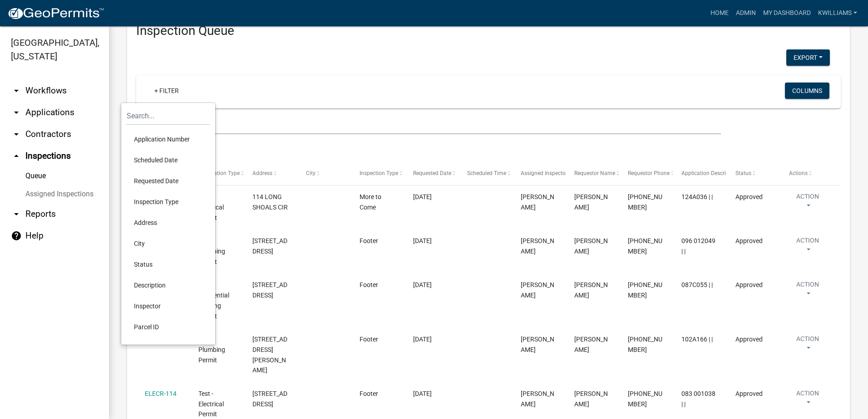 This screenshot has height=419, width=868. Describe the element at coordinates (648, 174) in the screenshot. I see `span: Requestor Phone` at that location.